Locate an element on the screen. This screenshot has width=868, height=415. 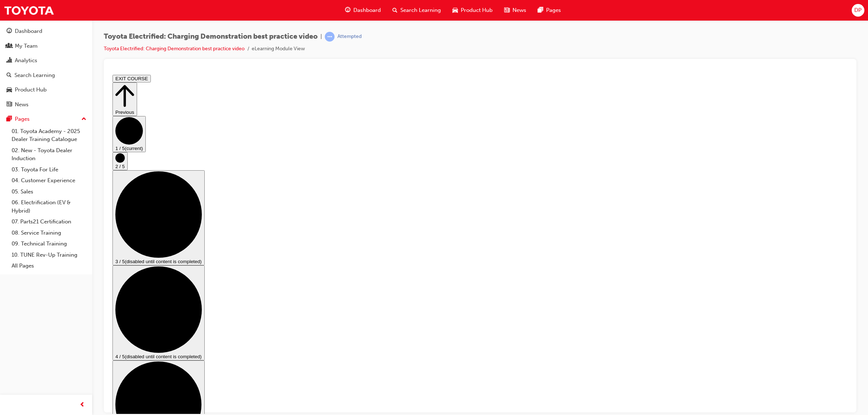
span: up-icon is located at coordinates (84, 120).